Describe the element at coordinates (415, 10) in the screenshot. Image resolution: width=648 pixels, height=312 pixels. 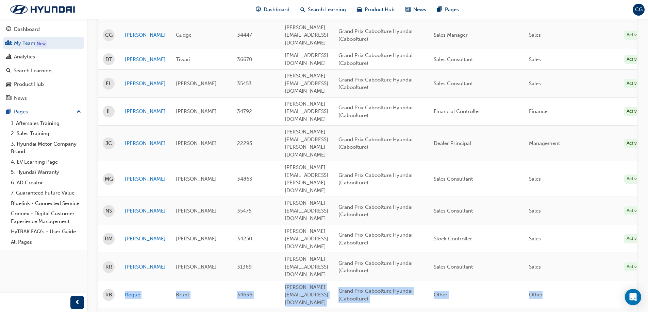
I see `a: news-iconNews` at that location.